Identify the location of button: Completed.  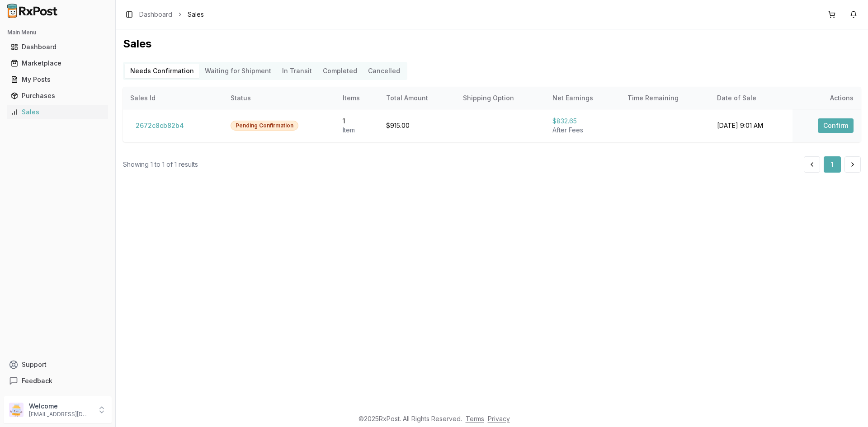
(340, 71).